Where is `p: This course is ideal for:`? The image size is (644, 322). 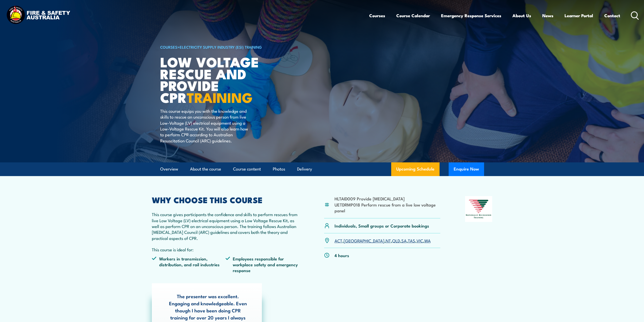
p: This course is ideal for: is located at coordinates (226, 249).